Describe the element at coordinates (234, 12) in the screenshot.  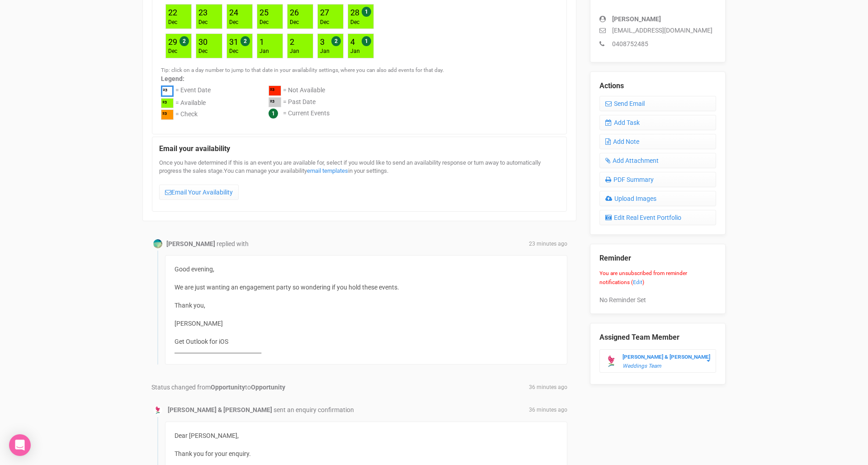
I see `a: 24` at that location.